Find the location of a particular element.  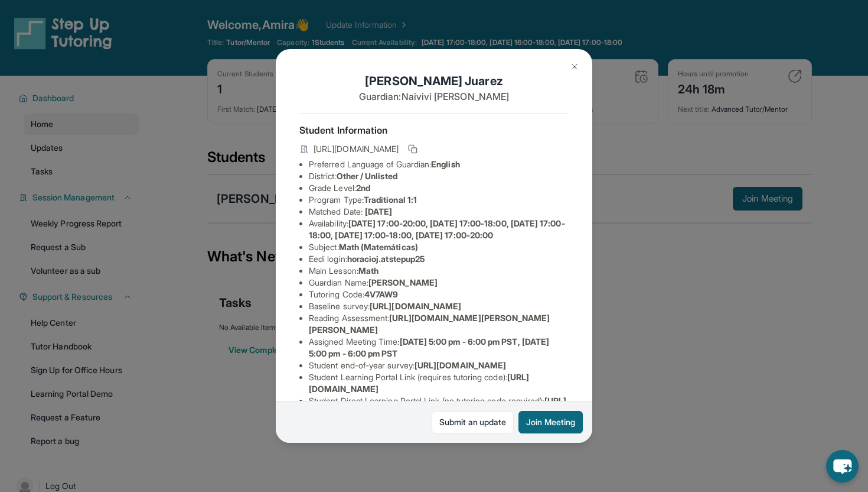

li: Grade Level: is located at coordinates (439, 188).